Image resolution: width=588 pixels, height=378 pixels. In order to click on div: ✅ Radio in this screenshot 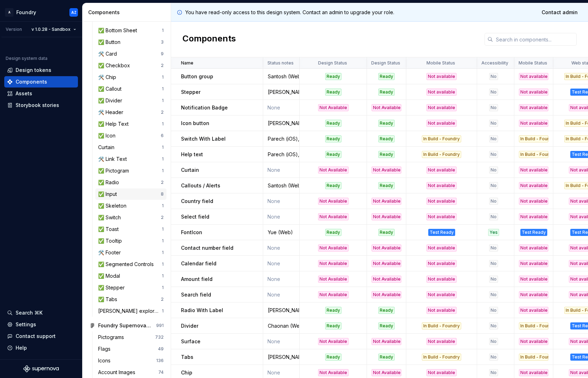, I will do `click(110, 183)`.